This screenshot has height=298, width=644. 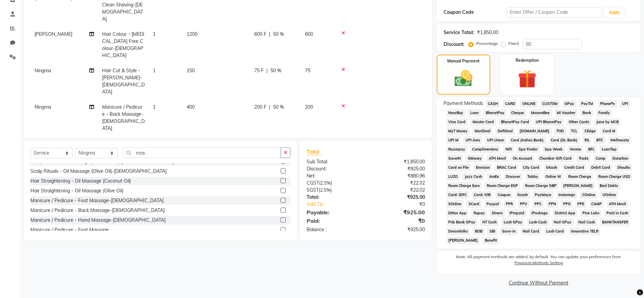 What do you see at coordinates (483, 122) in the screenshot?
I see `span: Master Card` at bounding box center [483, 122].